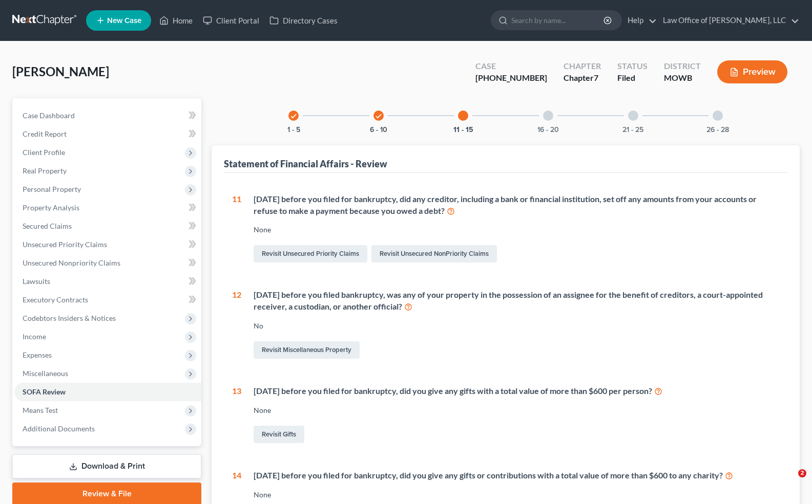  What do you see at coordinates (311, 254) in the screenshot?
I see `a: Revisit Unsecured Priority Claims` at bounding box center [311, 254].